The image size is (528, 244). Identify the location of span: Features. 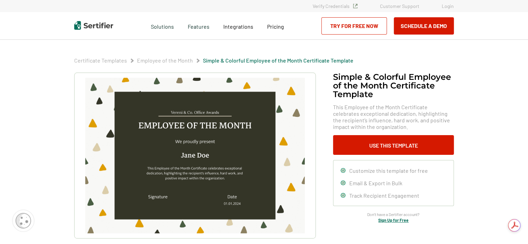
(198, 26).